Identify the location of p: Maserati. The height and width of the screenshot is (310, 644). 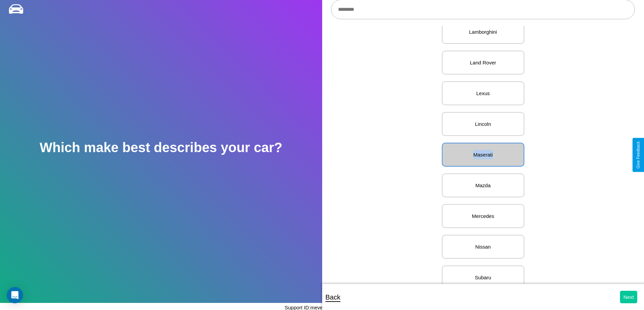
(483, 154).